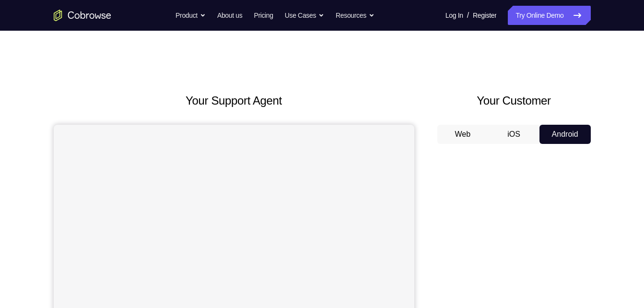 The height and width of the screenshot is (308, 644). What do you see at coordinates (355, 16) in the screenshot?
I see `button: Resources` at bounding box center [355, 16].